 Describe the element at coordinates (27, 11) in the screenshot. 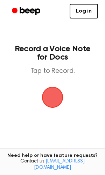

I see `a: Beep` at that location.